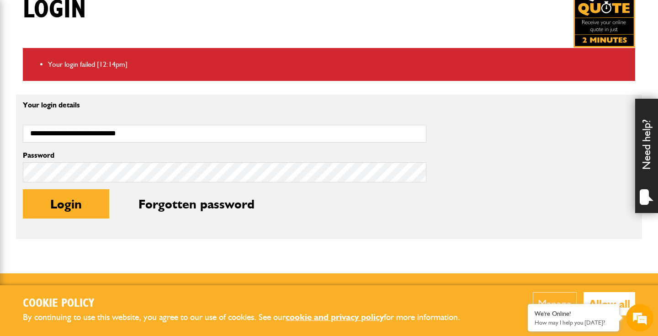 This screenshot has height=336, width=658. What do you see at coordinates (89, 149) in the screenshot?
I see `input: Enter your phone number` at bounding box center [89, 149].